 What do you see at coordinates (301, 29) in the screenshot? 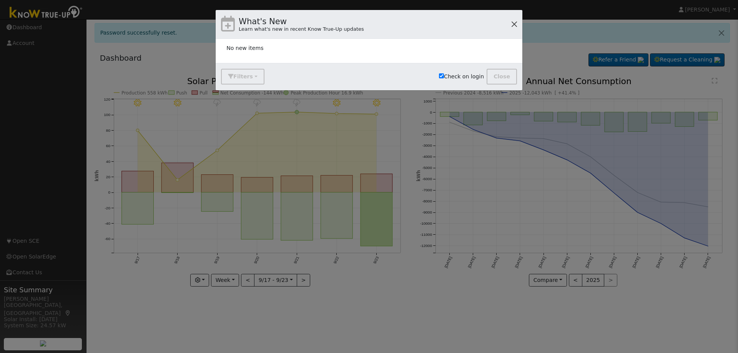
I see `div: Learn what's new in recent Know True-Up updates` at bounding box center [301, 29].